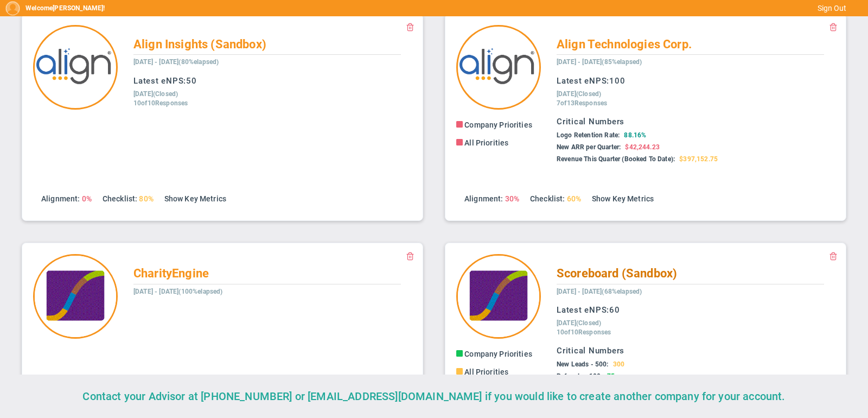 The width and height of the screenshot is (868, 418). Describe the element at coordinates (617, 273) in the screenshot. I see `span: Scoreboard (Sandbox)` at that location.